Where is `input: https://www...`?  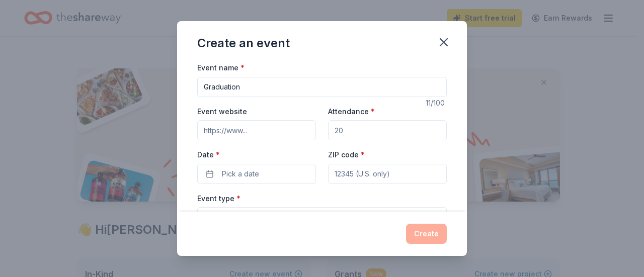 input: https://www... is located at coordinates (257, 131).